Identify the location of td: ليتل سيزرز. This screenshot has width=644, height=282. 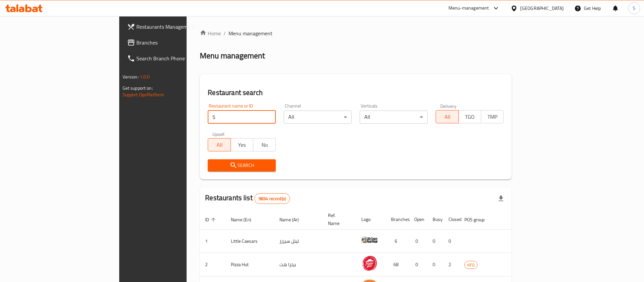
(298, 241).